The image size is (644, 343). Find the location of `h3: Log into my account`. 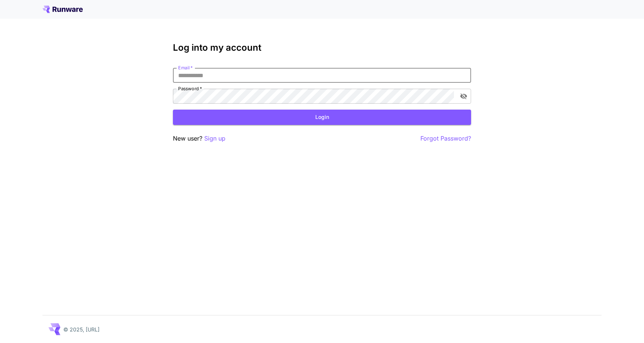

h3: Log into my account is located at coordinates (322, 48).